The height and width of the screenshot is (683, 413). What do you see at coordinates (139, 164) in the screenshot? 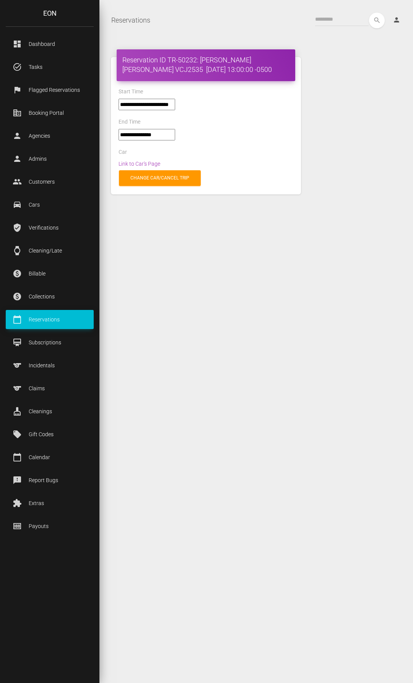
I see `a: Link to Car's Page` at bounding box center [139, 164].